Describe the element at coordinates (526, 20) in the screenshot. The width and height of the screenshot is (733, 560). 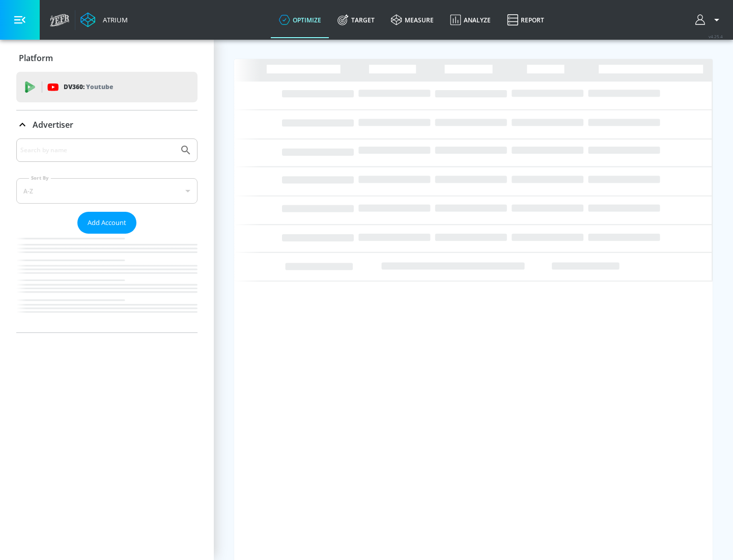
I see `a: Report` at that location.